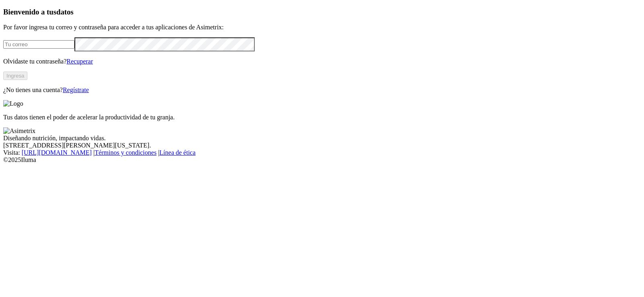  Describe the element at coordinates (322, 27) in the screenshot. I see `p: Por favor ingresa tu correo y contraseña para acceder a tus aplicaciones de Asimetrix:` at that location.